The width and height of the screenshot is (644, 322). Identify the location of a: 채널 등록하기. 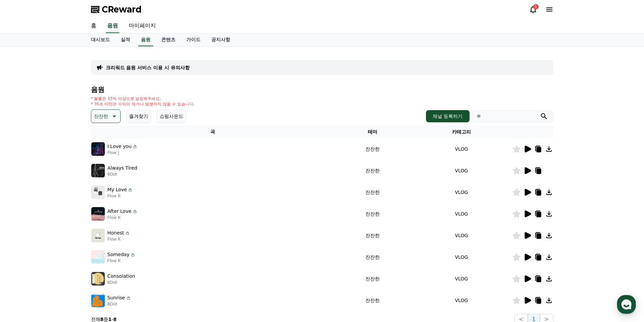
(448, 116).